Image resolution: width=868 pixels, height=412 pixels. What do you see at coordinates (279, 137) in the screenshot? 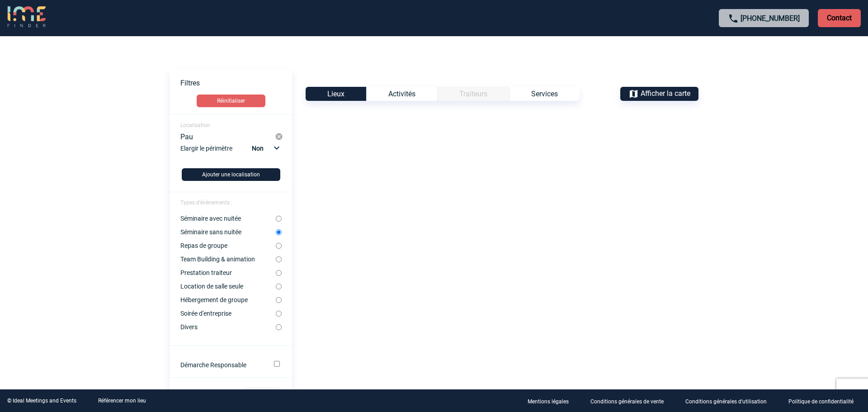
I see `img: cancel-24-px-g.png` at bounding box center [279, 137].